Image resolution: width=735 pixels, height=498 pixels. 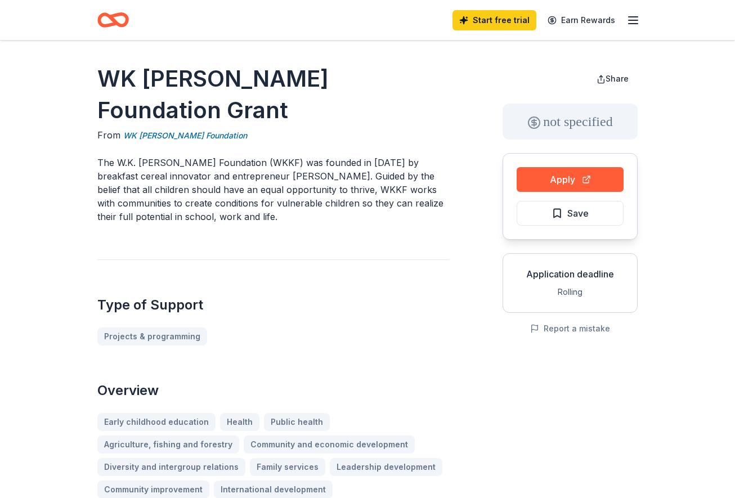 I want to click on h2: Overview, so click(x=273, y=390).